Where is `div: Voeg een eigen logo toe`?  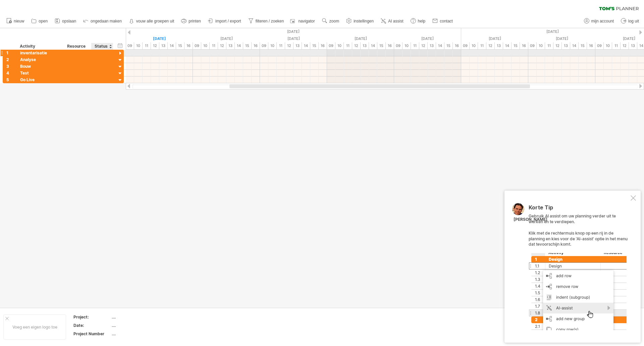
div: Voeg een eigen logo toe is located at coordinates (35, 327).